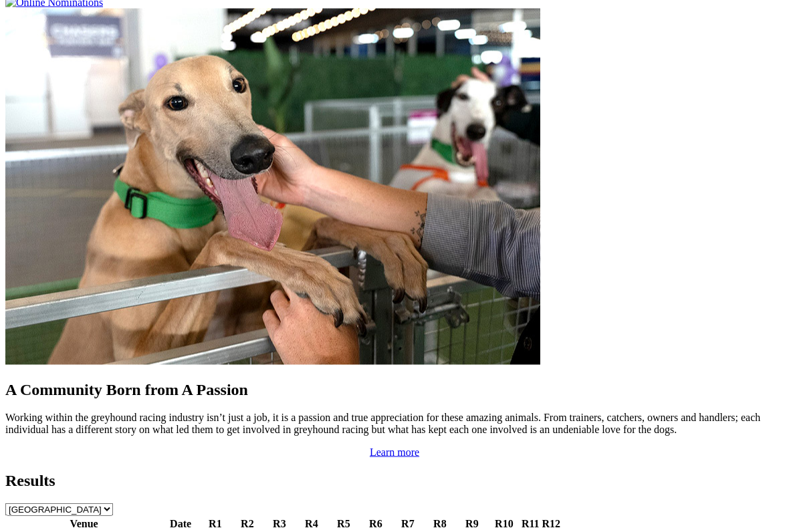 The image size is (789, 532). What do you see at coordinates (247, 524) in the screenshot?
I see `th: R2` at bounding box center [247, 524].